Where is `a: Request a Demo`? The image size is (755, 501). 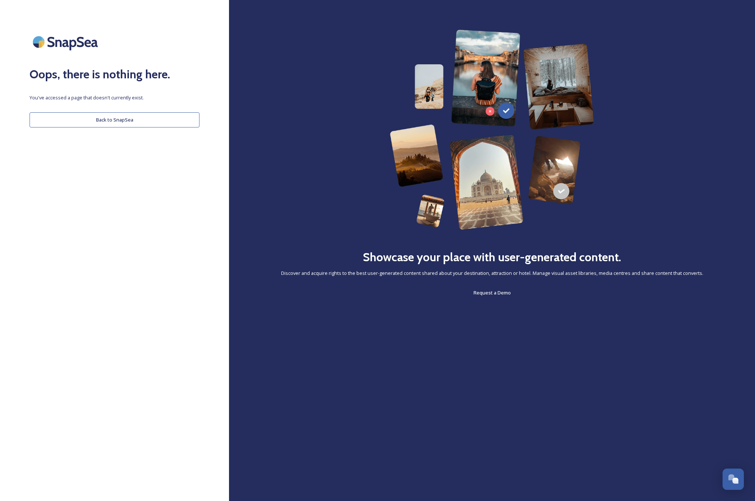
a: Request a Demo is located at coordinates (492, 292).